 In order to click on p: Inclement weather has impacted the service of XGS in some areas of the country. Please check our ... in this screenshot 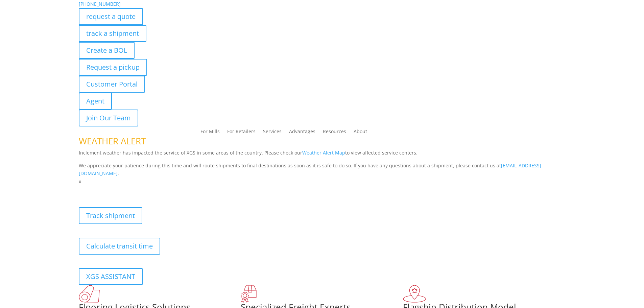, I will do `click(322, 155)`.